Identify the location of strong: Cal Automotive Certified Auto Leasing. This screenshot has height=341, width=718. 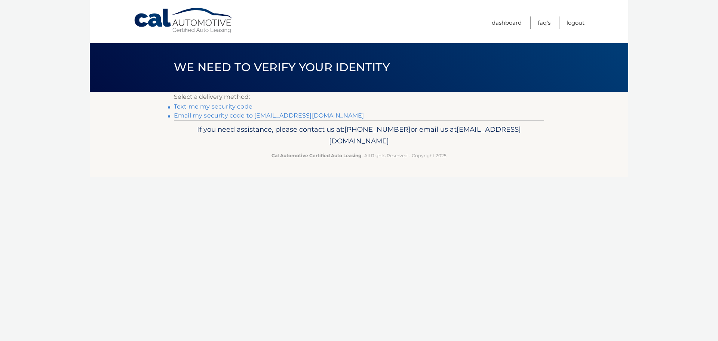
(316, 155).